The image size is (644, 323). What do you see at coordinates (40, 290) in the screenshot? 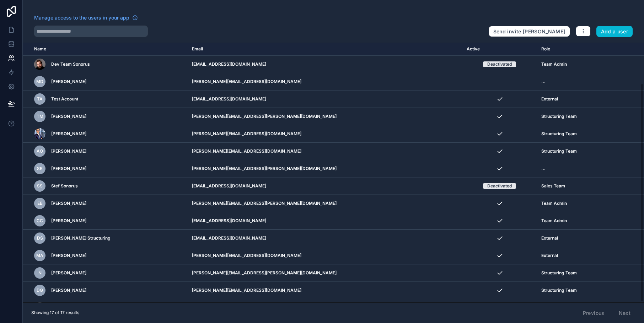
I see `span: DG` at bounding box center [40, 290].